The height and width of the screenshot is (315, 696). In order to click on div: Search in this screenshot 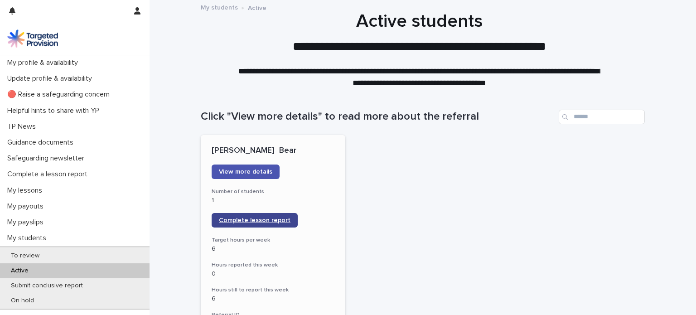, I will do `click(602, 117)`.